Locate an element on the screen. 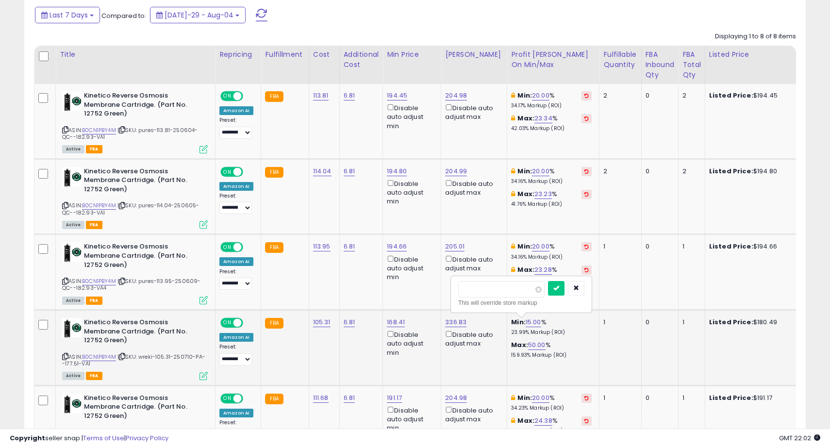 The height and width of the screenshot is (448, 830). span: Last 7 Days is located at coordinates (68, 15).